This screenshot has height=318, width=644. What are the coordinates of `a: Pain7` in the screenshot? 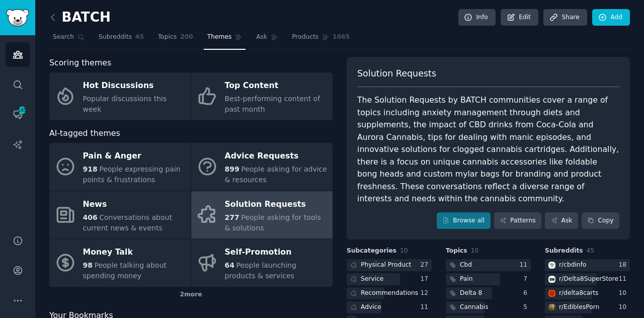 It's located at (488, 279).